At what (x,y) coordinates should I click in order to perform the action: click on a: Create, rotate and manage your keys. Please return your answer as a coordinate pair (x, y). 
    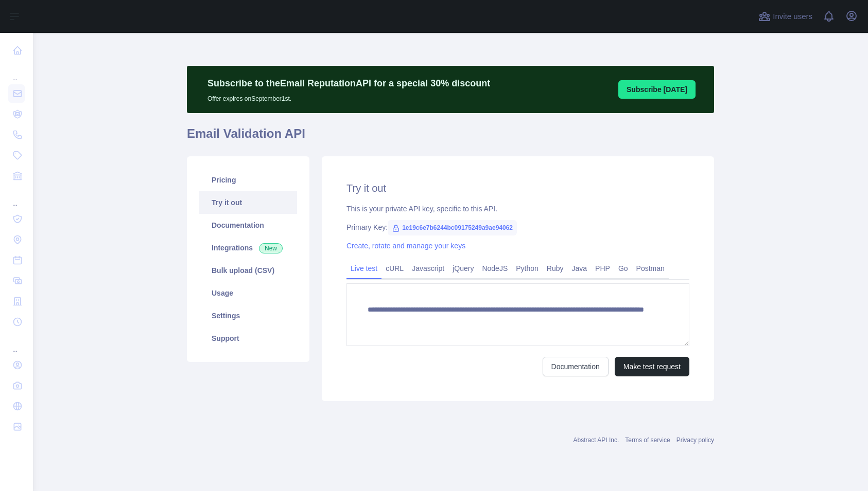
    Looking at the image, I should click on (406, 246).